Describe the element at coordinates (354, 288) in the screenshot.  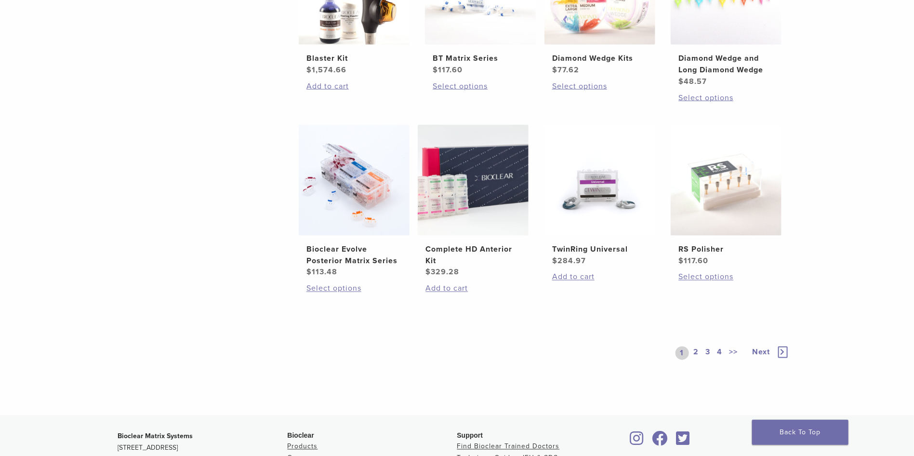
I see `a: Select options for “Bioclear Evolve Posterior Matrix Series”` at that location.